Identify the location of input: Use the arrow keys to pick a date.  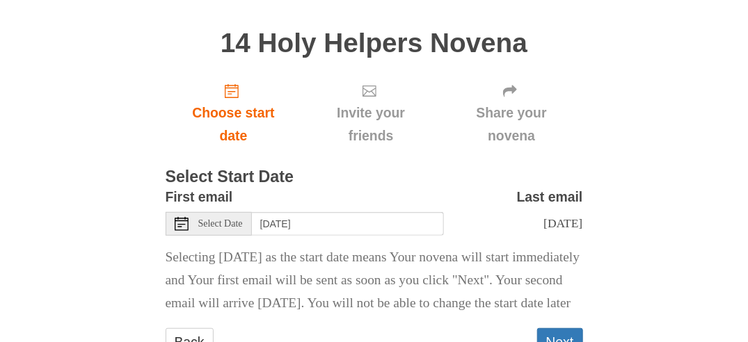
(348, 224).